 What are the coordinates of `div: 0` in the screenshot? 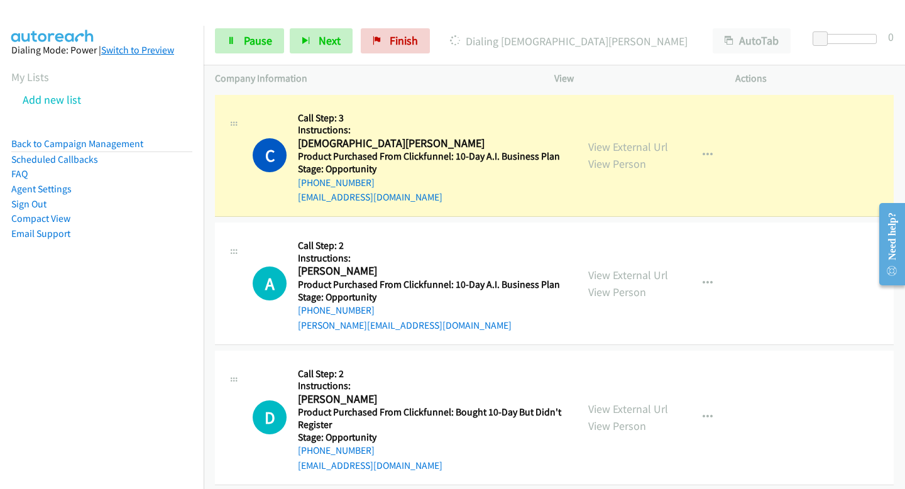 It's located at (891, 36).